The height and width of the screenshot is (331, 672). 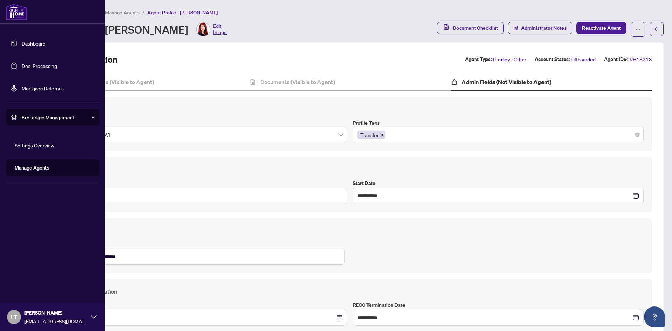 I want to click on img: Profile Icon, so click(x=203, y=29).